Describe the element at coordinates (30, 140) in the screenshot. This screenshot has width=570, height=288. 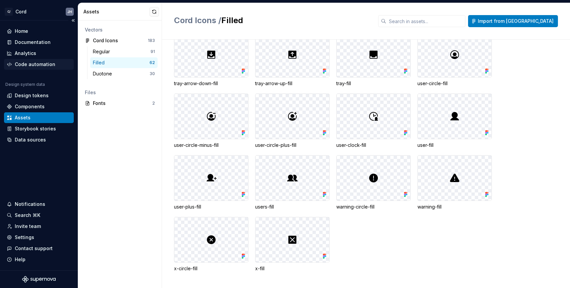
I see `div: Data sources` at that location.